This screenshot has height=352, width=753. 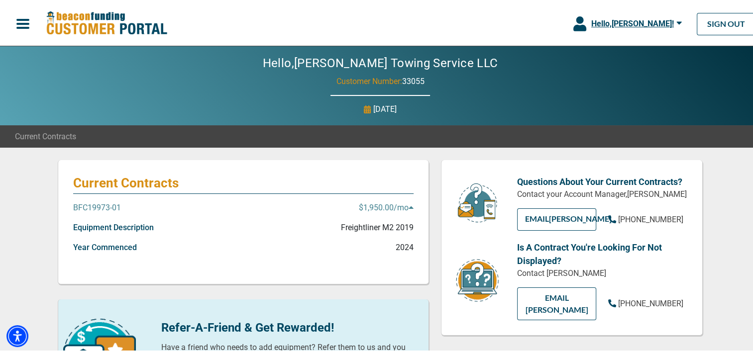 I want to click on div: Accessibility Menu, so click(x=17, y=335).